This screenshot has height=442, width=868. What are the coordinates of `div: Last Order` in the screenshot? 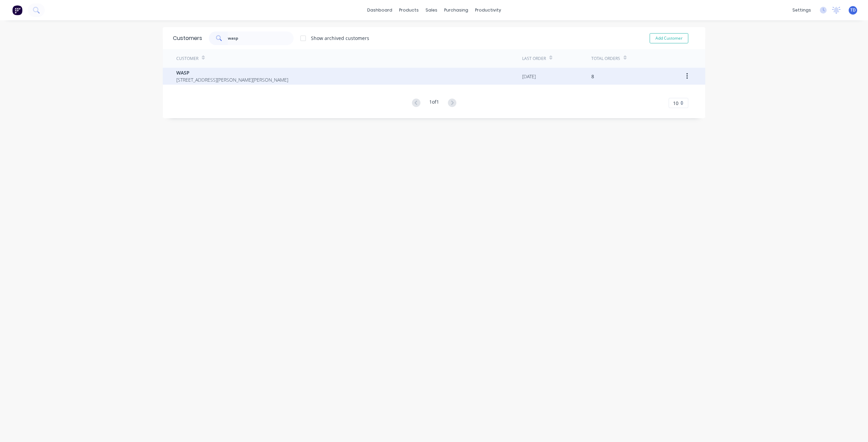 It's located at (534, 59).